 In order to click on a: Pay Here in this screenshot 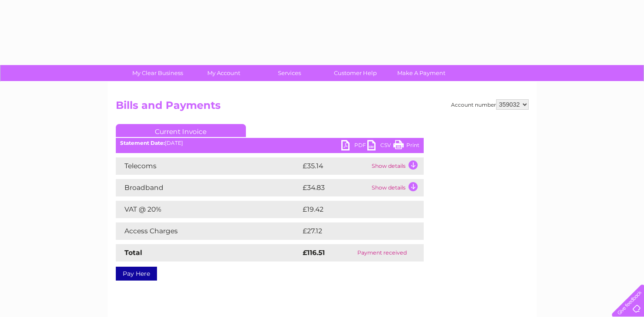, I will do `click(136, 274)`.